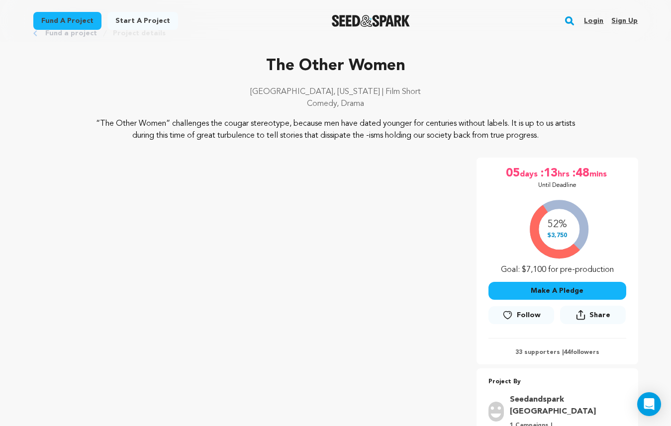 The width and height of the screenshot is (671, 426). What do you see at coordinates (530, 174) in the screenshot?
I see `span: days` at bounding box center [530, 174].